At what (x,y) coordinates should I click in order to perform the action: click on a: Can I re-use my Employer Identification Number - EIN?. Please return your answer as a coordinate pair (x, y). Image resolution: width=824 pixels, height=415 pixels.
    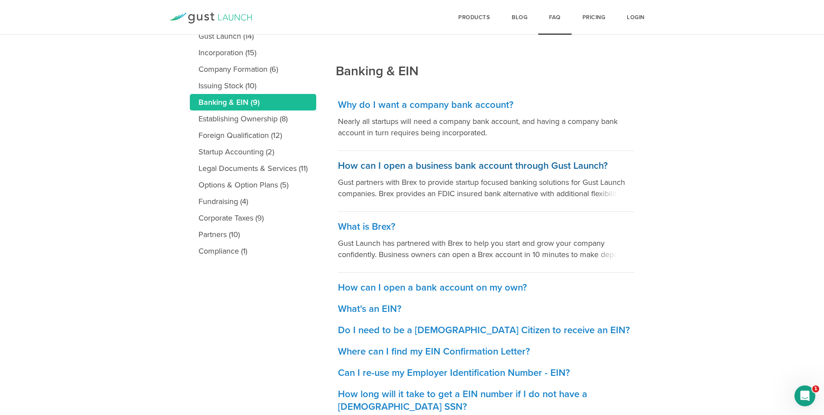
    Looking at the image, I should click on (486, 368).